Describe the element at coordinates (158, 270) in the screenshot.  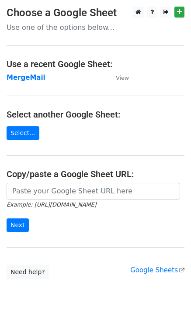
I see `a: Google Sheets` at that location.